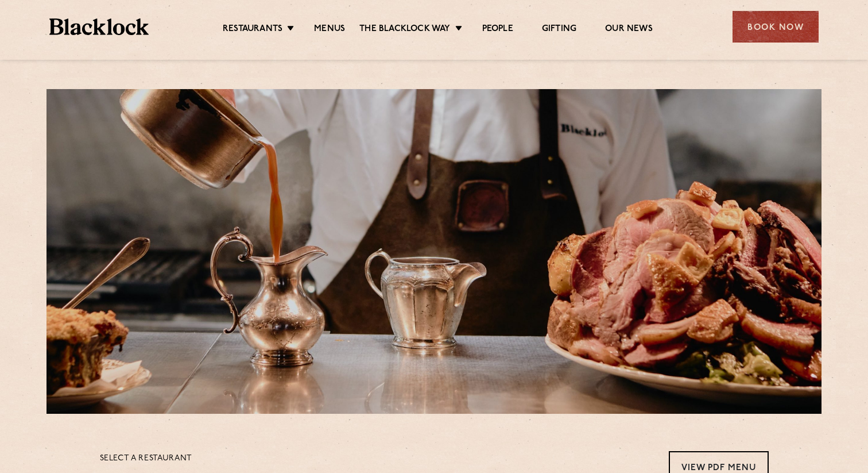 Image resolution: width=868 pixels, height=473 pixels. What do you see at coordinates (405, 30) in the screenshot?
I see `a: The Blacklock Way` at bounding box center [405, 30].